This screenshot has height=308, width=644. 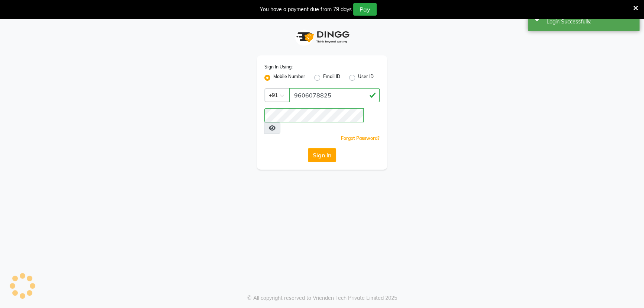 I want to click on label: Sign In Using:, so click(x=278, y=67).